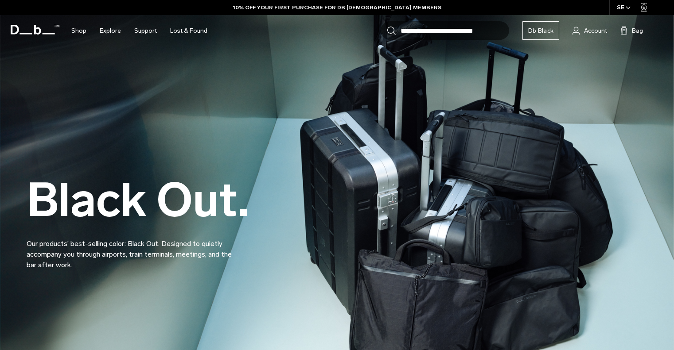  I want to click on a: Shop, so click(79, 31).